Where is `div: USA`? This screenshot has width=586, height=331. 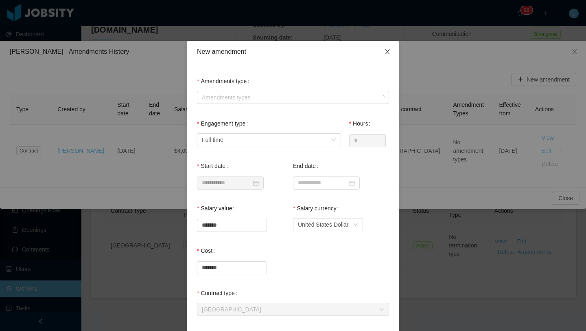 div: USA is located at coordinates (232, 309).